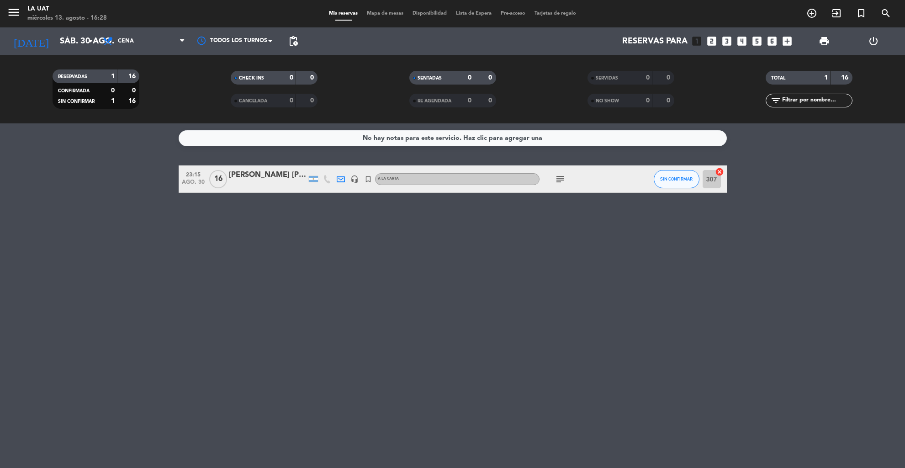  Describe the element at coordinates (824, 41) in the screenshot. I see `span: print` at that location.